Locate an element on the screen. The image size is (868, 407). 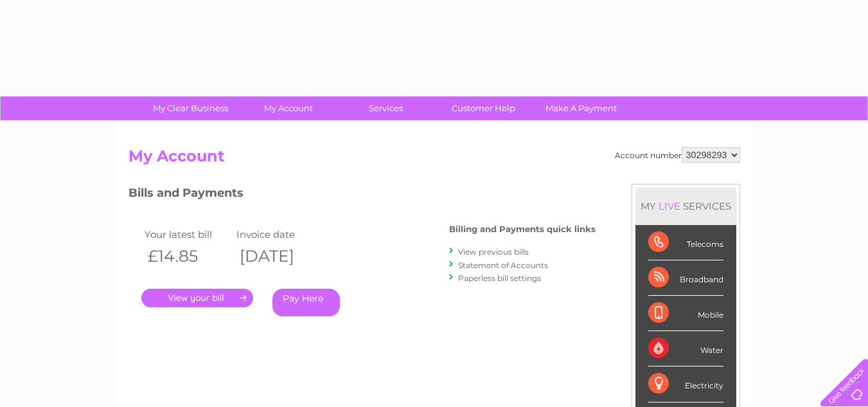
a: Statement of Accounts is located at coordinates (503, 265).